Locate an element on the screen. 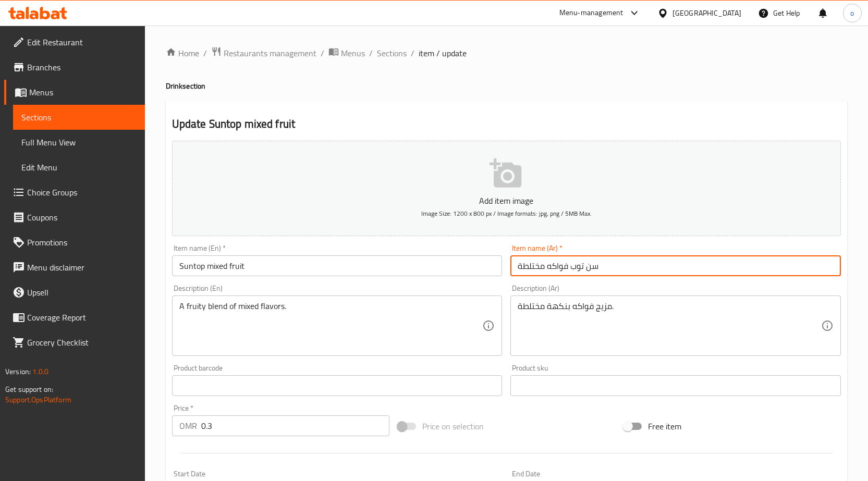 Image resolution: width=868 pixels, height=481 pixels. span: Branches is located at coordinates (82, 67).